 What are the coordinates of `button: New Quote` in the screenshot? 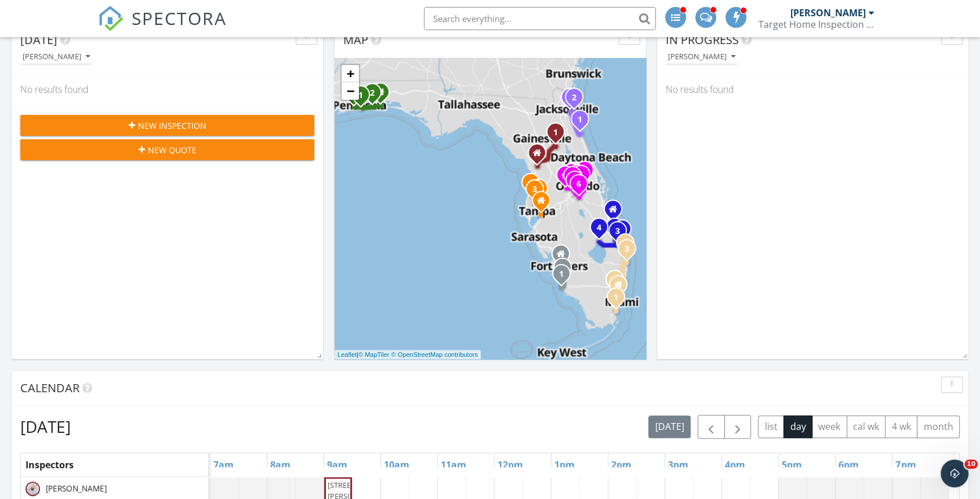 It's located at (167, 150).